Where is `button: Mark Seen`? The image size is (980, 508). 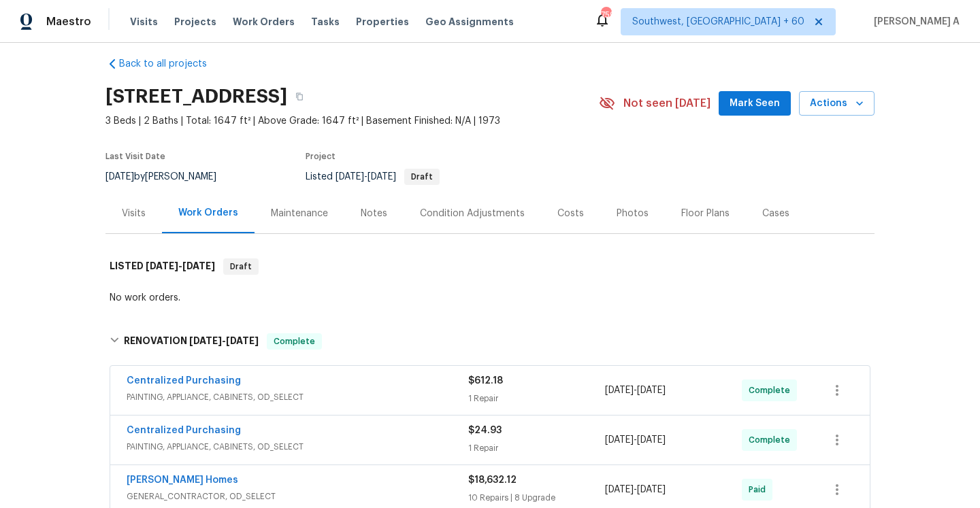 button: Mark Seen is located at coordinates (755, 103).